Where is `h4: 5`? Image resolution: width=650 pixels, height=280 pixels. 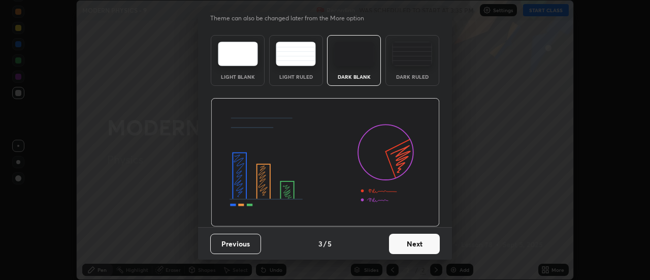 h4: 5 is located at coordinates (330, 243).